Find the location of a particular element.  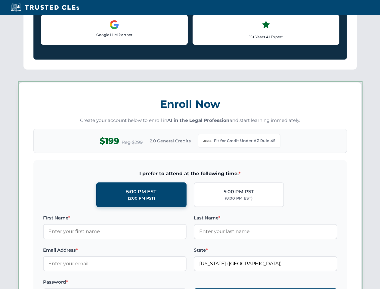

p: 15+ Years AI Expert is located at coordinates (266, 37).